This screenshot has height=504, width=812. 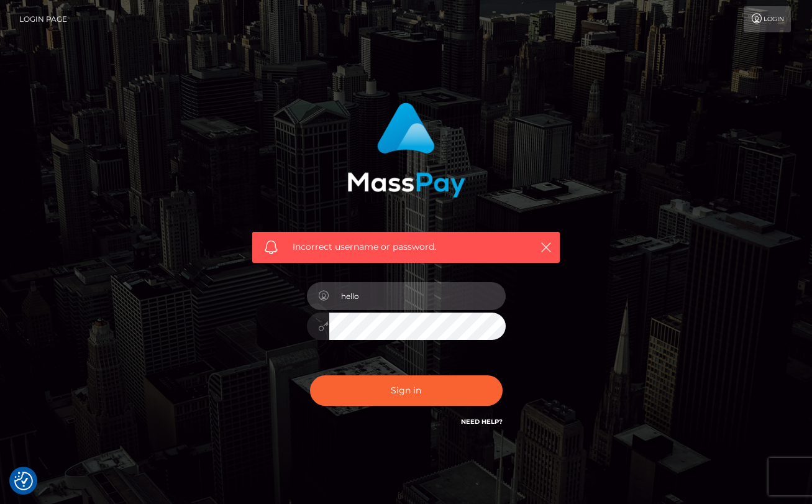 I want to click on img: MassPay Login, so click(x=407, y=150).